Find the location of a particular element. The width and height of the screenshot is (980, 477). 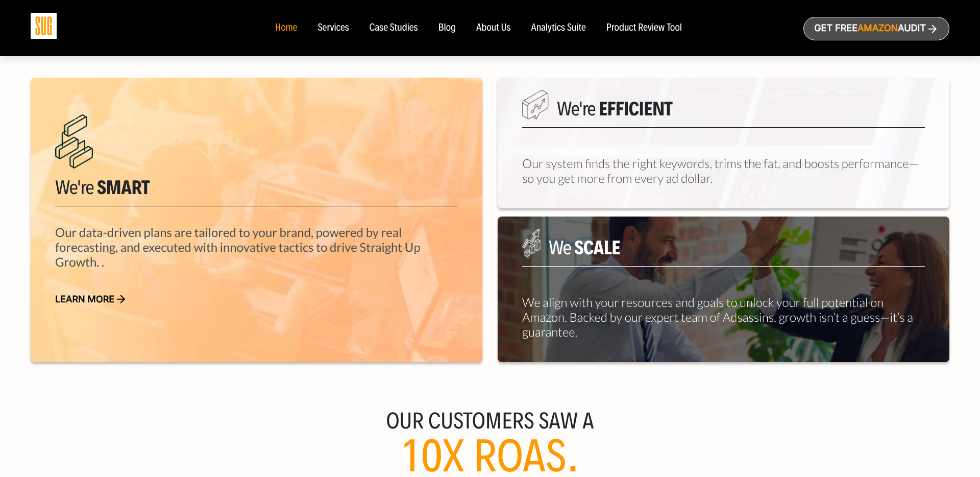

span: Scale is located at coordinates (597, 248).